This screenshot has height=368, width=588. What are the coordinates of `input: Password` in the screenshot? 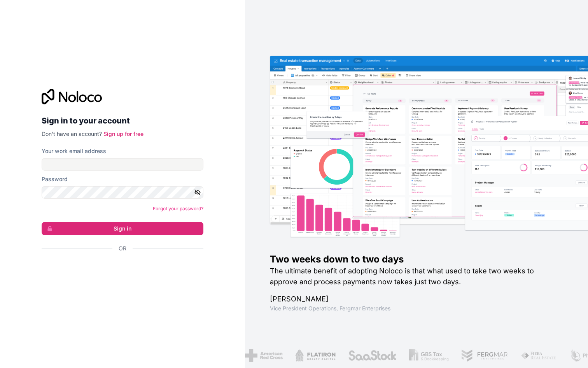 It's located at (122, 192).